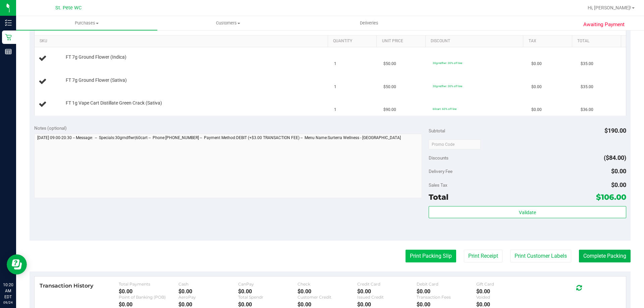 This screenshot has height=308, width=644. I want to click on span: $106.00, so click(611, 197).